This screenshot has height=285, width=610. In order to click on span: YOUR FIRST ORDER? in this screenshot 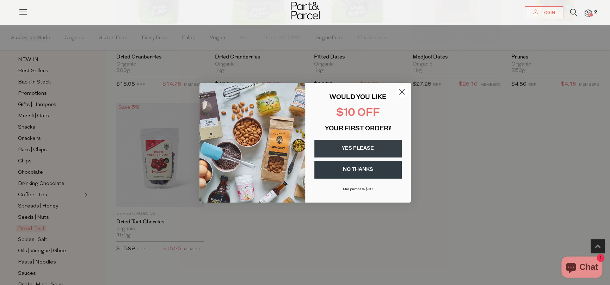, I will do `click(358, 129)`.